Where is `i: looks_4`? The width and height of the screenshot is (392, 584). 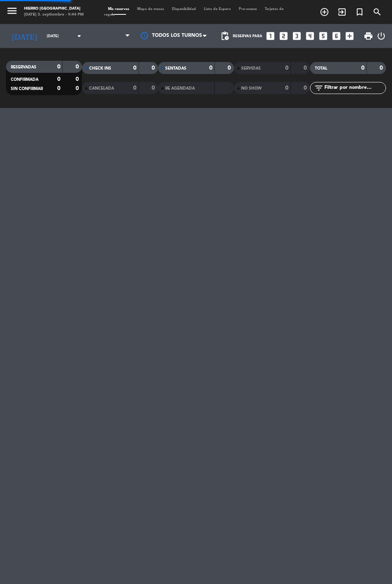 i: looks_4 is located at coordinates (310, 36).